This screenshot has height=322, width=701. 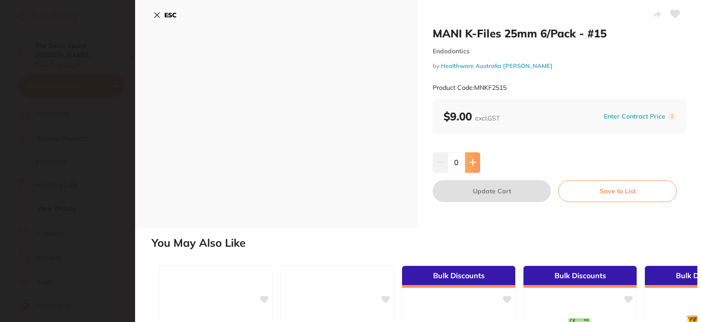 I want to click on small: by, so click(x=559, y=66).